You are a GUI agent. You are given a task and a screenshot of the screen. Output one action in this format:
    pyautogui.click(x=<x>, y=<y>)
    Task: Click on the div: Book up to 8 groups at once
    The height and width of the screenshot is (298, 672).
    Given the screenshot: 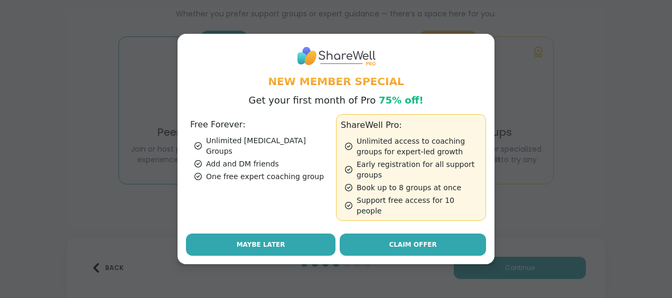 What is the action you would take?
    pyautogui.click(x=413, y=188)
    